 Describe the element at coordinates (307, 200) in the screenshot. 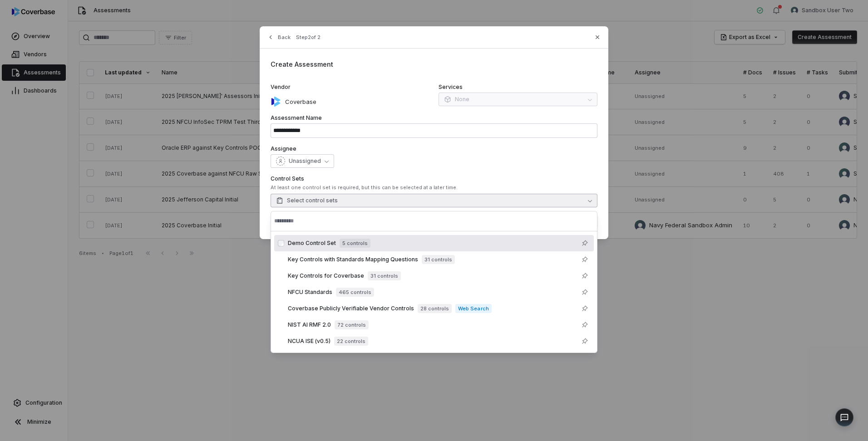

I see `span: Select control sets` at that location.